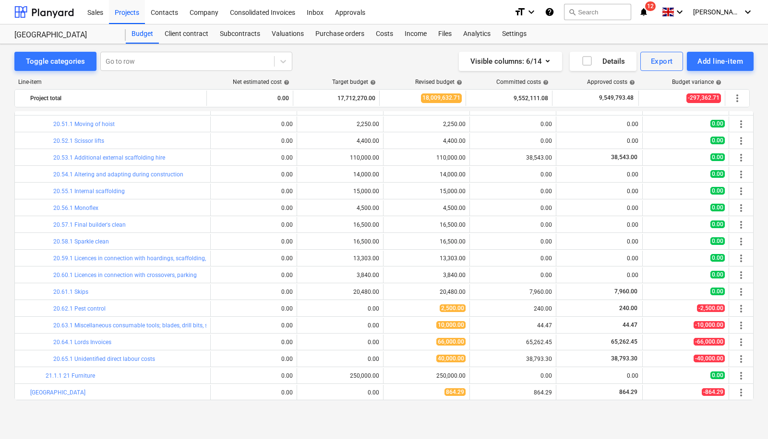 The image size is (768, 439). I want to click on a: 20.63.1 Miscellaneous consumable tools; blades, drill bits, screws, rubble sacks etc, so click(160, 326).